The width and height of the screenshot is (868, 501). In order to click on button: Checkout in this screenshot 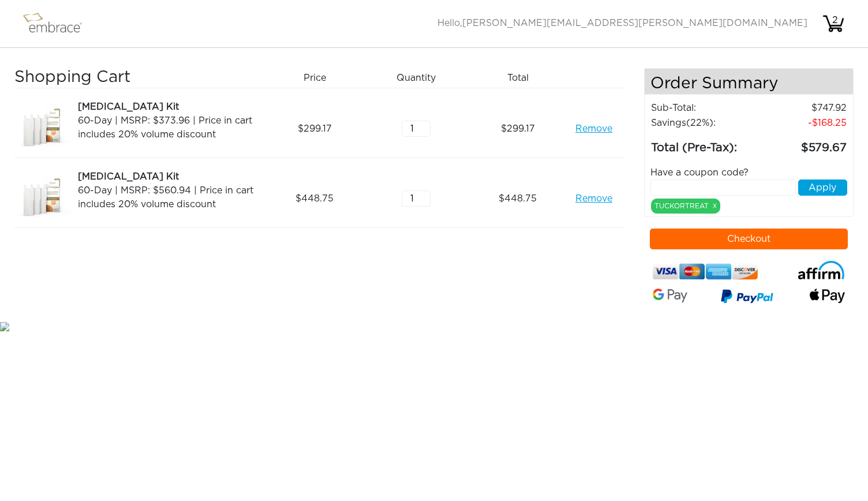, I will do `click(750, 239)`.